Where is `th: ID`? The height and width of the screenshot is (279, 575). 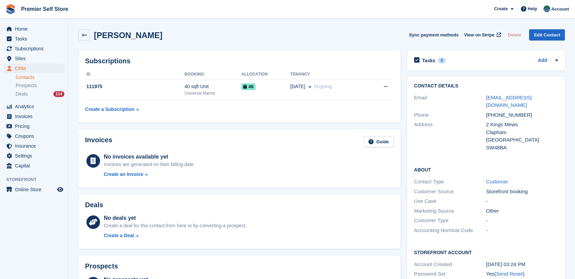
th: ID is located at coordinates (135, 74).